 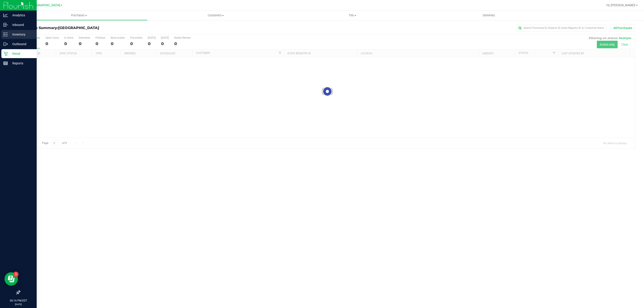 What do you see at coordinates (352, 15) in the screenshot?
I see `a: Tills` at bounding box center [352, 15].